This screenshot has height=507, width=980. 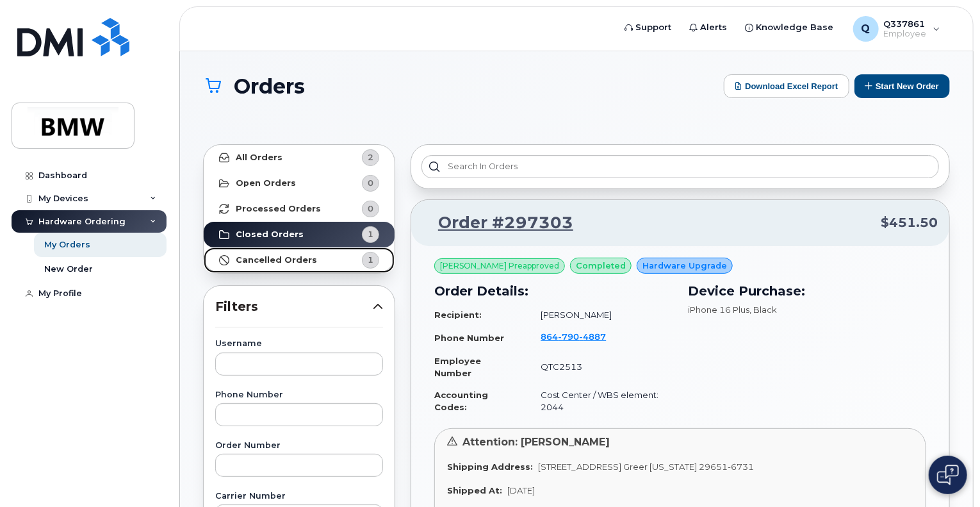 I want to click on a: Processed Orders0, so click(x=300, y=209).